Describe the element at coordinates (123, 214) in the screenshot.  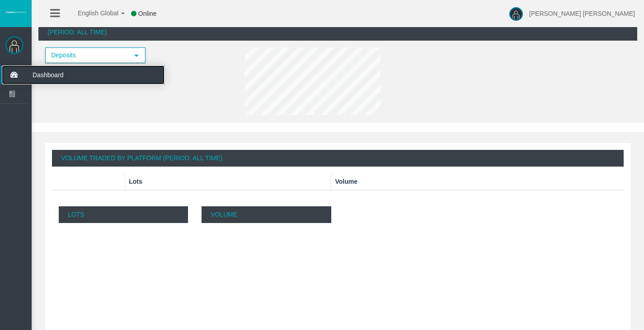
I see `p: Lots` at that location.